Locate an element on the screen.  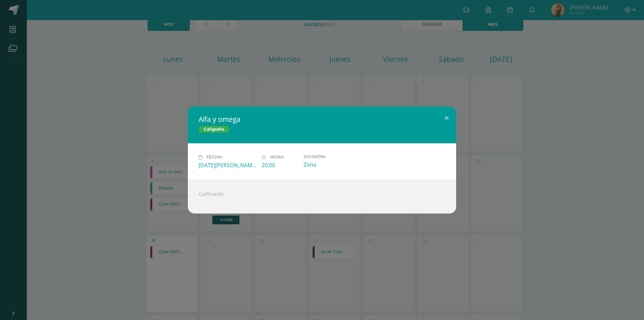
h2: Alfa y omega is located at coordinates (322, 119).